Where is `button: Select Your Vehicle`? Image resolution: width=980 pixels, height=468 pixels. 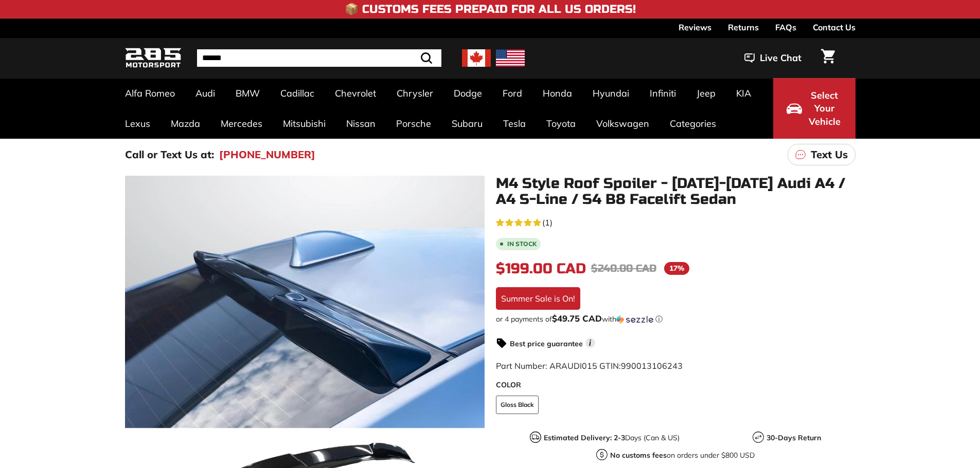 button: Select Your Vehicle is located at coordinates (814, 109).